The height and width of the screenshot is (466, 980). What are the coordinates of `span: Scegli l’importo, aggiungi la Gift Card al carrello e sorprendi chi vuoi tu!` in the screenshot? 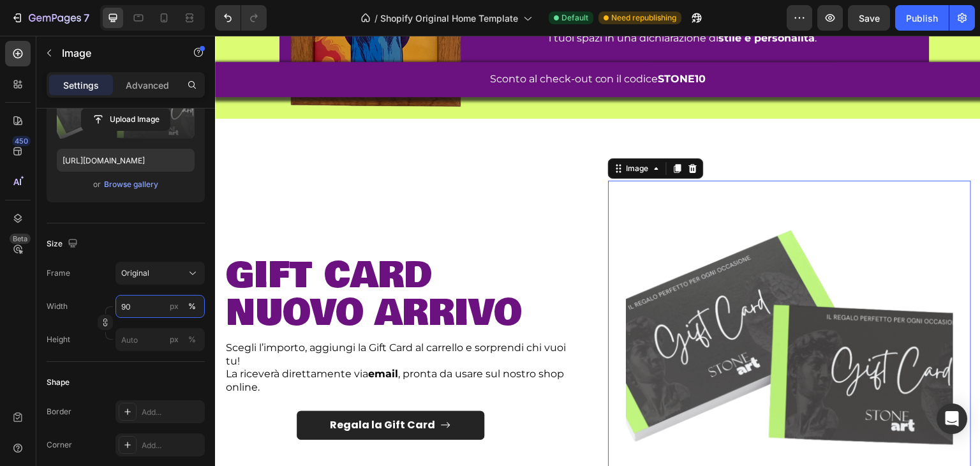 It's located at (181, 318).